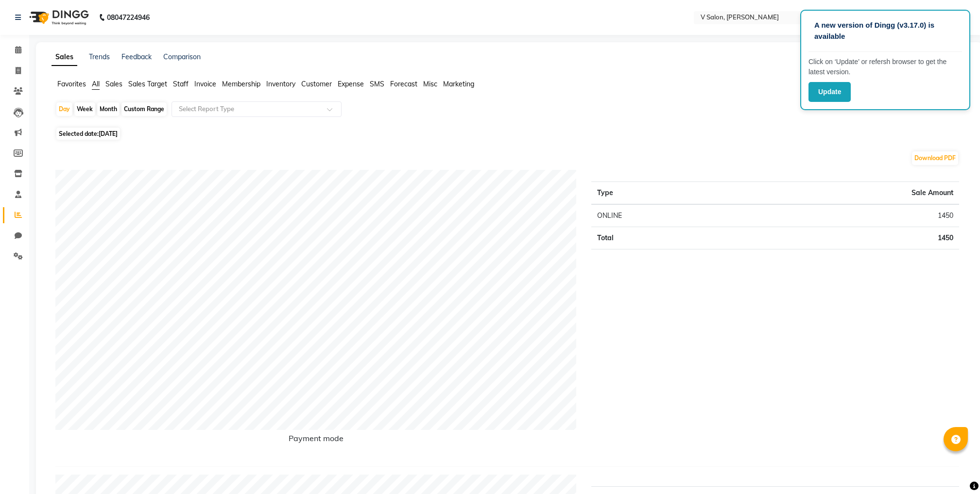  Describe the element at coordinates (84, 109) in the screenshot. I see `div: Week` at that location.